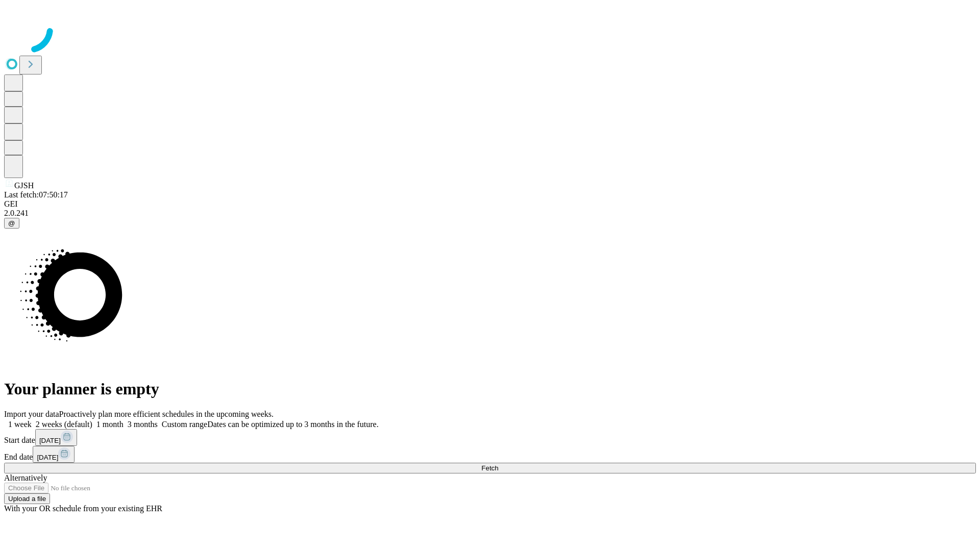  What do you see at coordinates (490, 205) in the screenshot?
I see `div: GEI` at bounding box center [490, 205].